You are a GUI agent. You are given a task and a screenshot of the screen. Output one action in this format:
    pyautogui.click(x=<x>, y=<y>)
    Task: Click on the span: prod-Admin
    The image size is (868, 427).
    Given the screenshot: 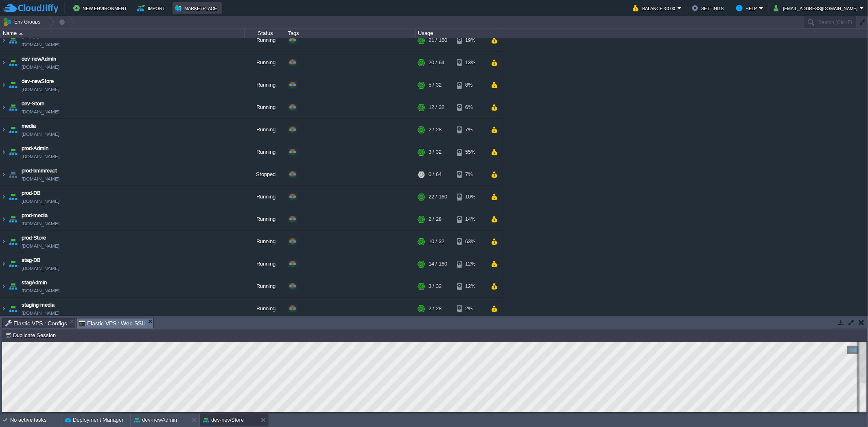 What is the action you would take?
    pyautogui.click(x=35, y=149)
    